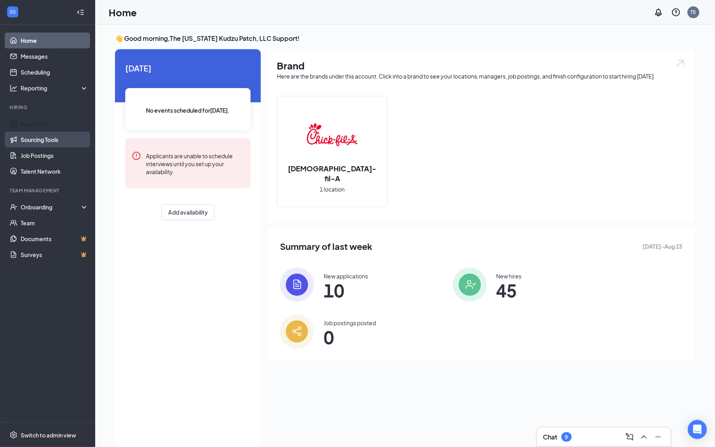  Describe the element at coordinates (509, 290) in the screenshot. I see `span: 45` at that location.